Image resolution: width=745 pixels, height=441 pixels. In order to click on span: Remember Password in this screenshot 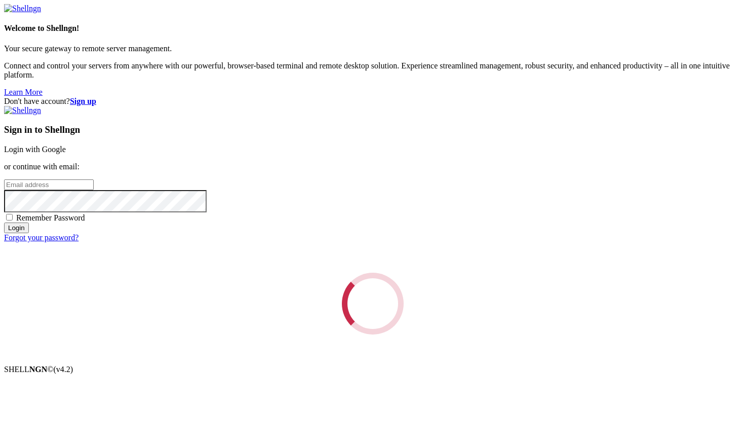, I will do `click(51, 217)`.